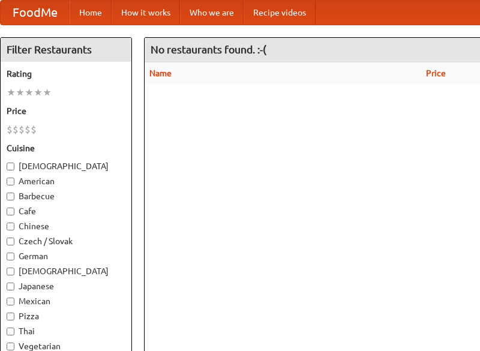 This screenshot has height=351, width=480. I want to click on a: Recipe videos, so click(280, 13).